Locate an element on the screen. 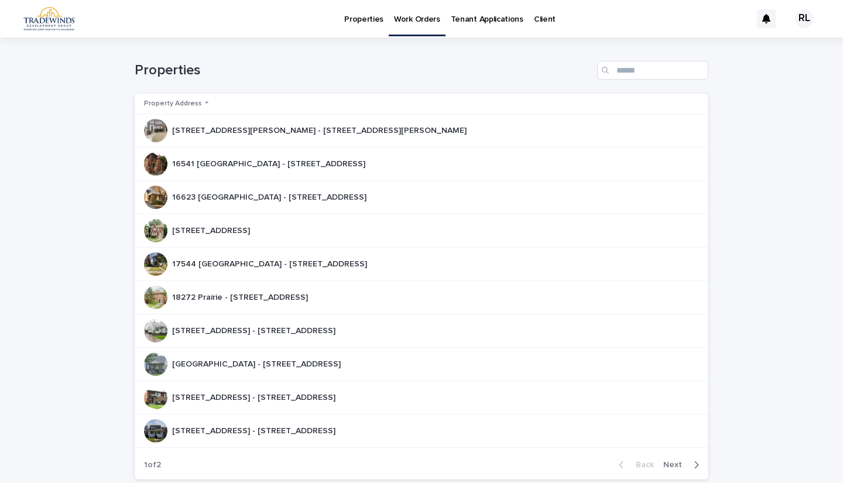 Image resolution: width=843 pixels, height=483 pixels. h1: Properties is located at coordinates (364, 70).